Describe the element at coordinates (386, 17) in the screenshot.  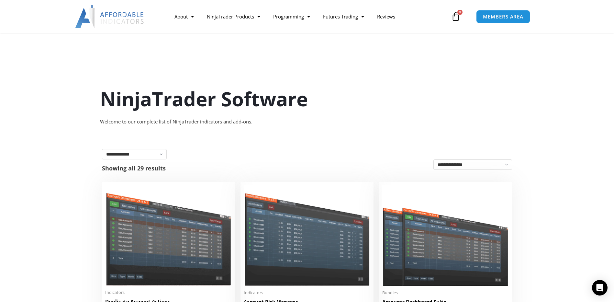
I see `a: Reviews` at that location.